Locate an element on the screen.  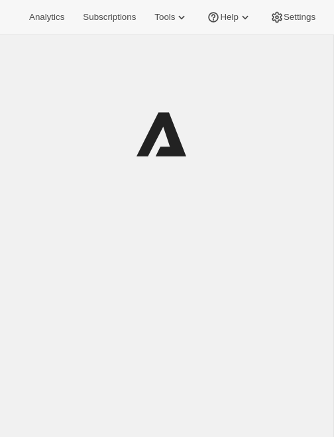
button: Tools is located at coordinates (171, 17).